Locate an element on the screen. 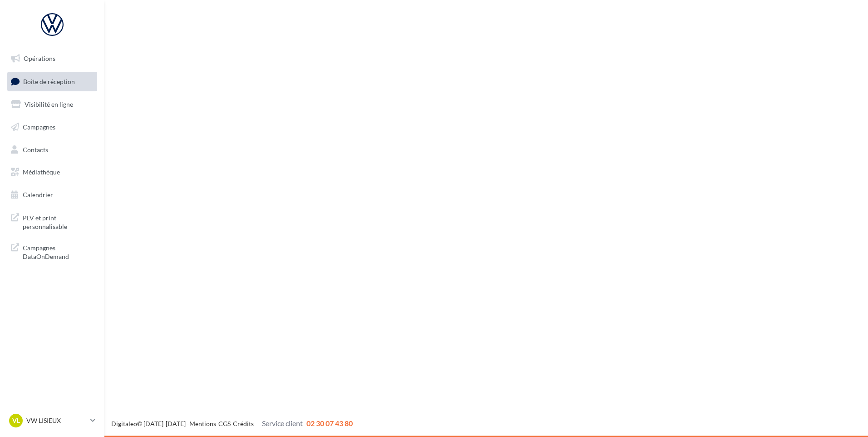  span: Médiathèque is located at coordinates (41, 171).